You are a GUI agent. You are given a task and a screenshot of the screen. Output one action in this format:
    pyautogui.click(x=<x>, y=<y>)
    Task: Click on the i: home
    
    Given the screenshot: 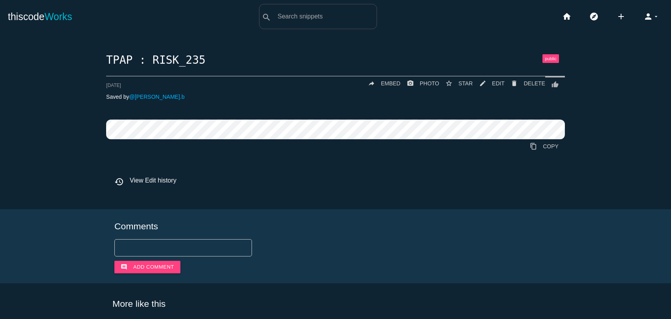 What is the action you would take?
    pyautogui.click(x=567, y=17)
    